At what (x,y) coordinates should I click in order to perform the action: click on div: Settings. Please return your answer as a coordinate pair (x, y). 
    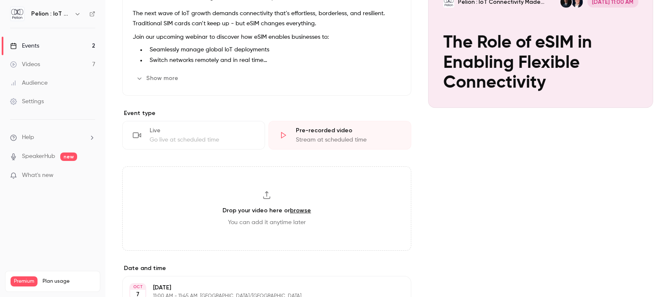
    Looking at the image, I should click on (27, 102).